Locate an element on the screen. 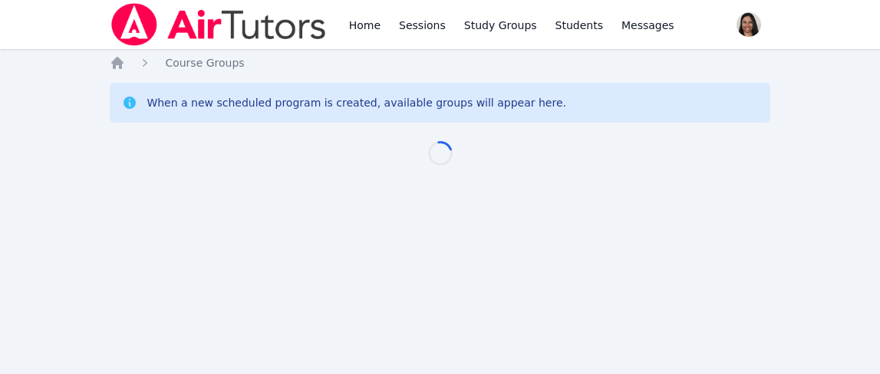 The height and width of the screenshot is (374, 880). span: Course Groups is located at coordinates (204, 63).